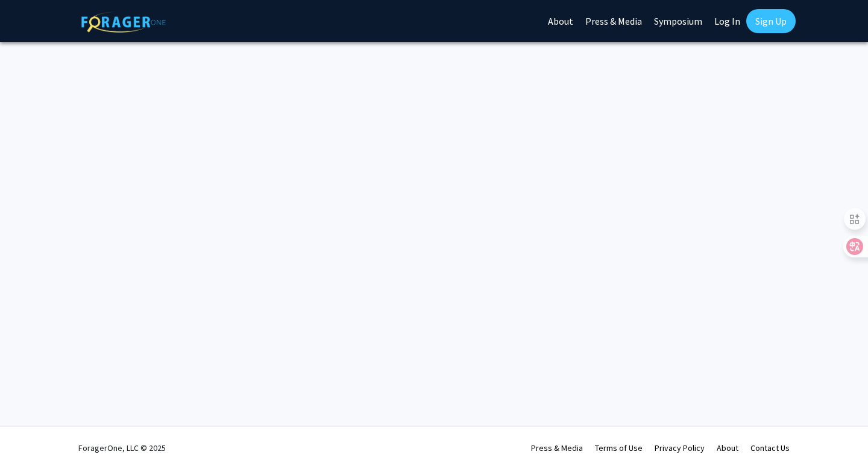  What do you see at coordinates (771, 21) in the screenshot?
I see `a: Sign Up` at bounding box center [771, 21].